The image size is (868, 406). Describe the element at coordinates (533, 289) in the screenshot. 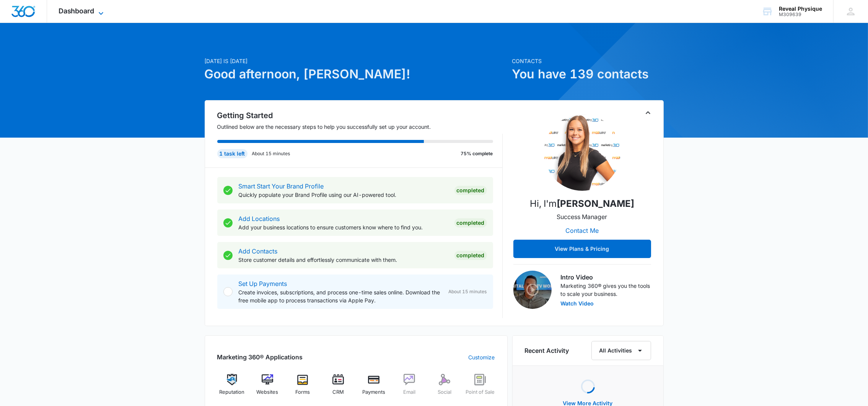

I see `img: Intro Video` at that location.